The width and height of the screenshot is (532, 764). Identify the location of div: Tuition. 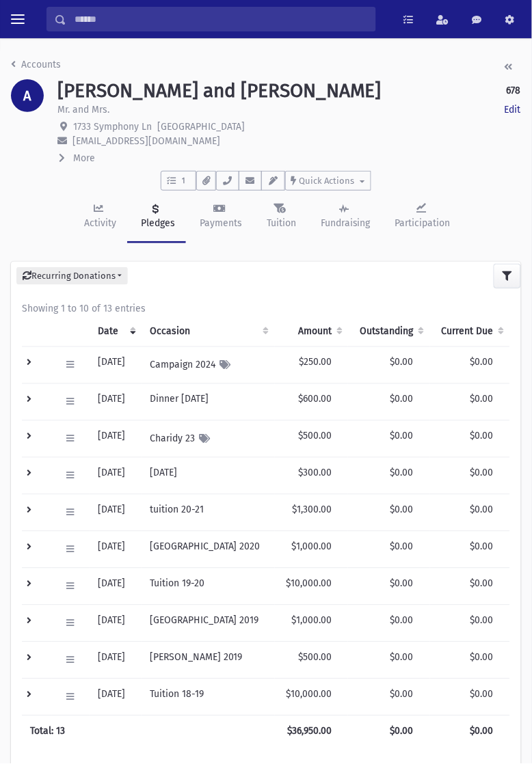
(279, 223).